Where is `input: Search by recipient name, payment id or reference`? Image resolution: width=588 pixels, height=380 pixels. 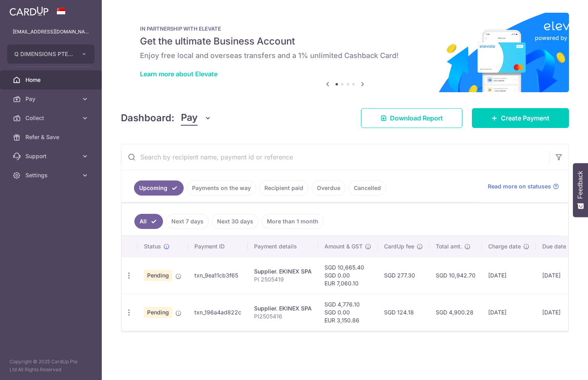
input: Search by recipient name, payment id or reference is located at coordinates (335, 157).